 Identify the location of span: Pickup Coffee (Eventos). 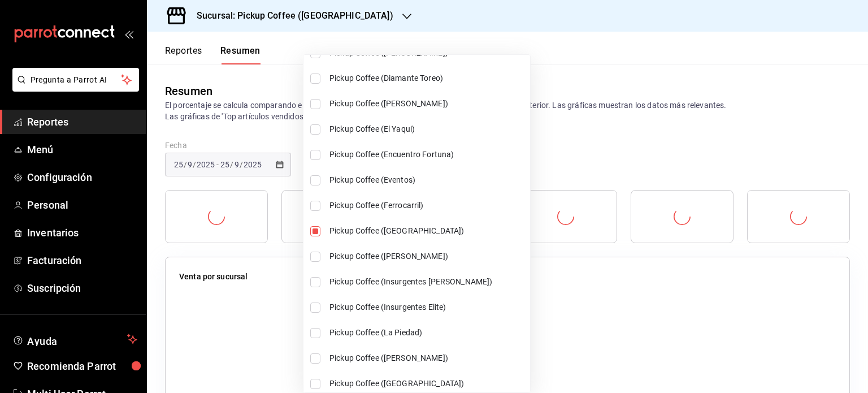
(427, 180).